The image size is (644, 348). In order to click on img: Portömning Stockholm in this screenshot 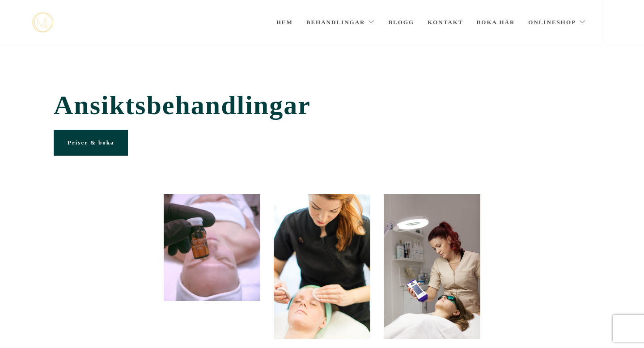, I will do `click(322, 267)`.